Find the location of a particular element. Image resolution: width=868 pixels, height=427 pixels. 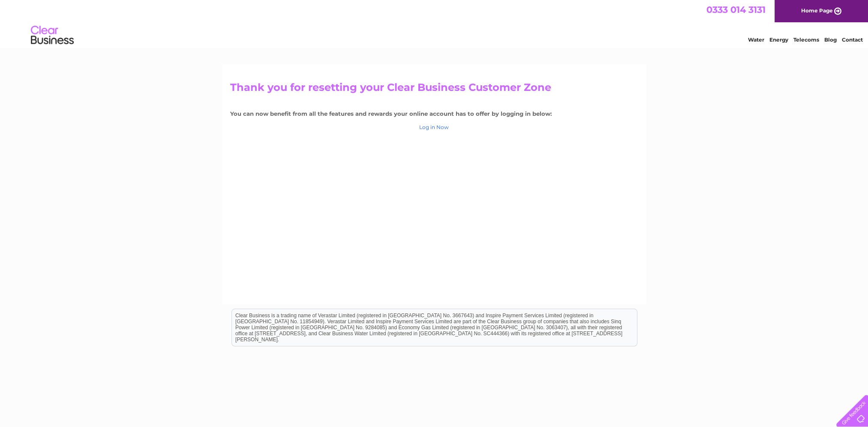

a: Blog is located at coordinates (830, 39).